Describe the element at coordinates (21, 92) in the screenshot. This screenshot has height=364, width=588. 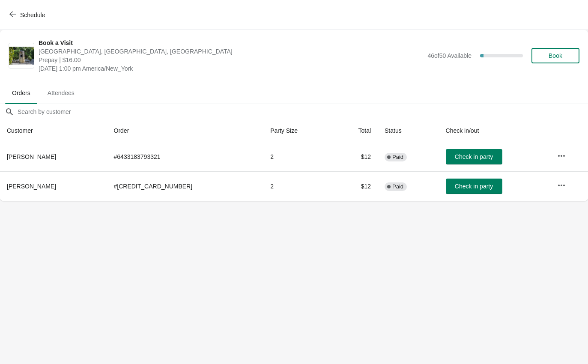
I see `span: Orders` at that location.